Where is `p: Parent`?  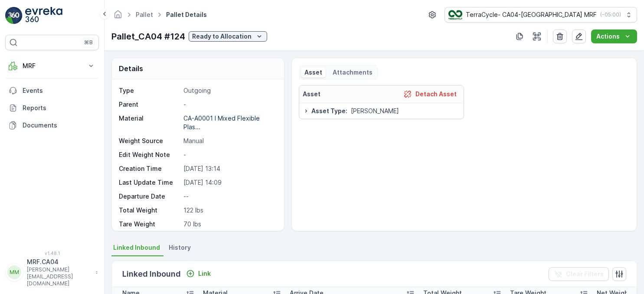 p: Parent is located at coordinates (150, 104).